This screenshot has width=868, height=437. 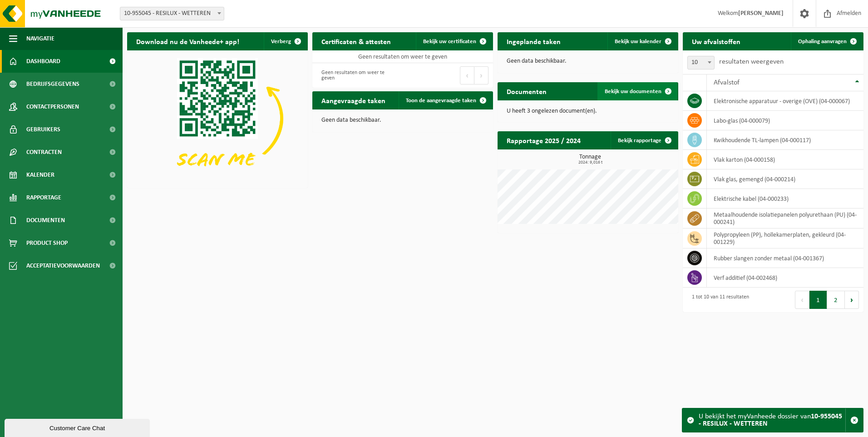 I want to click on span: Afvalstof, so click(x=726, y=83).